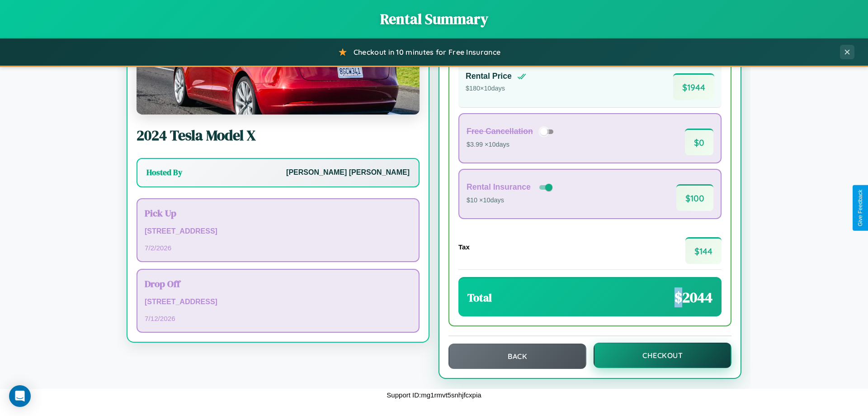 This screenshot has height=416, width=868. What do you see at coordinates (703, 250) in the screenshot?
I see `span: $ 144` at bounding box center [703, 250].